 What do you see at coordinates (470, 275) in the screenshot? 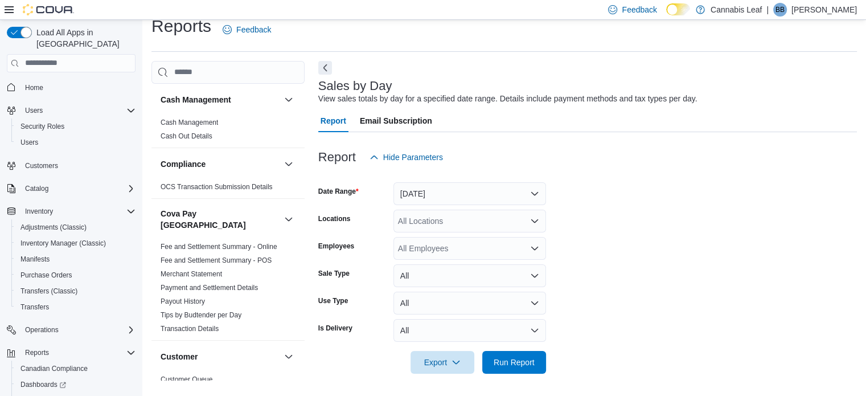
I see `button: All` at bounding box center [470, 275].